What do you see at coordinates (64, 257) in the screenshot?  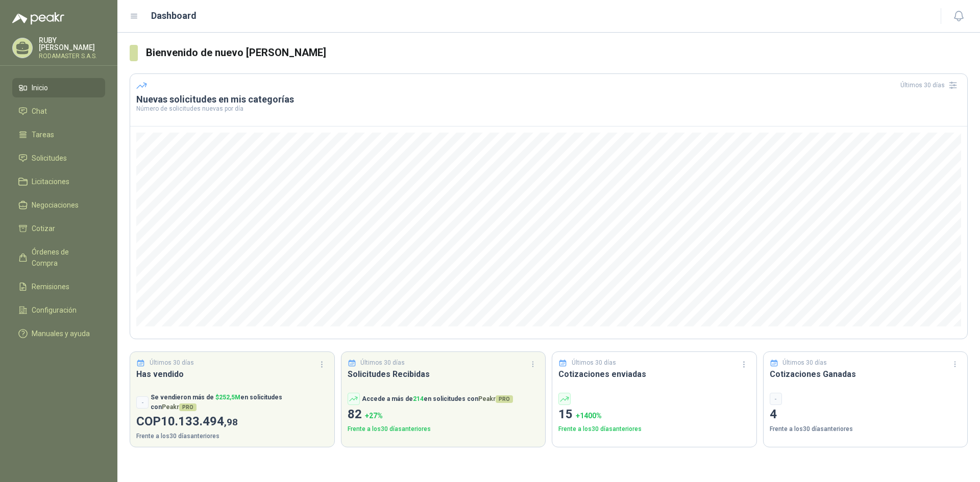 I see `span: Órdenes de Compra` at bounding box center [64, 257].